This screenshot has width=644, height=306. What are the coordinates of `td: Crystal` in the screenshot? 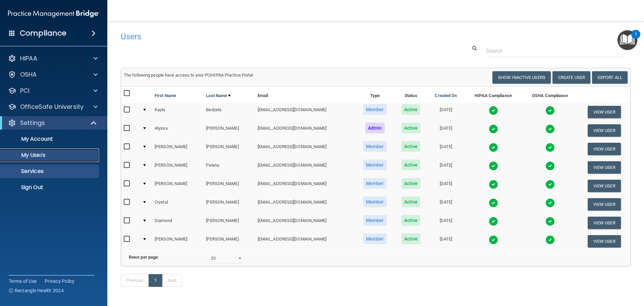 It's located at (177, 204).